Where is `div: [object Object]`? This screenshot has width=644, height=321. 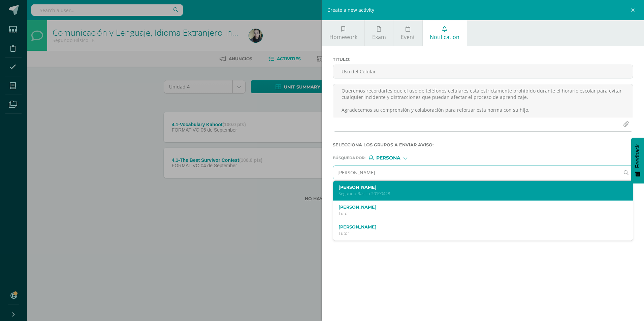
div: [object Object] is located at coordinates (394, 158).